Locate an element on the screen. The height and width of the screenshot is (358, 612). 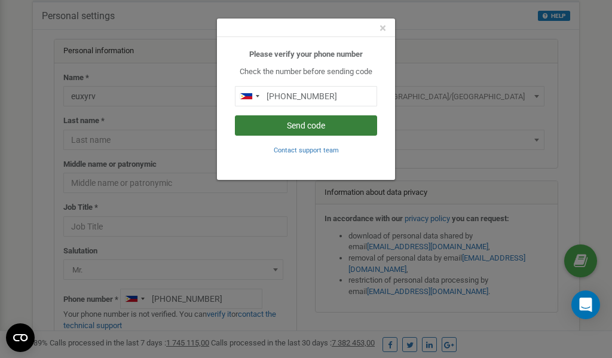
div: Telephone country code is located at coordinates (249, 96).